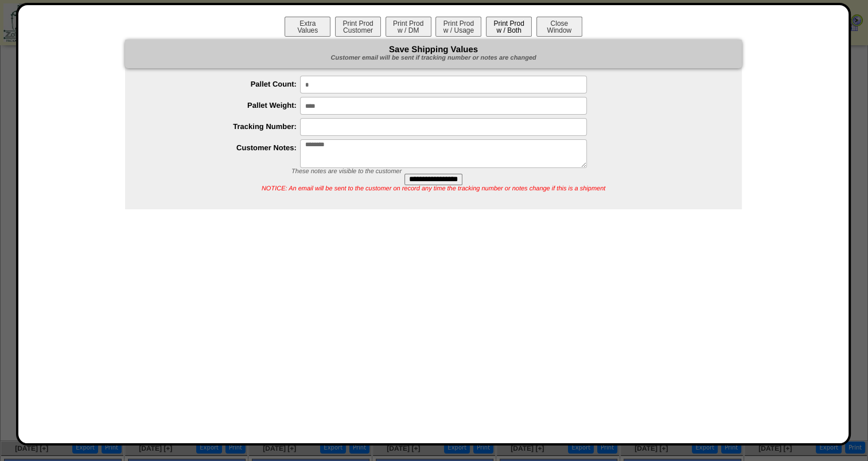 Image resolution: width=868 pixels, height=461 pixels. What do you see at coordinates (358, 26) in the screenshot?
I see `button: Print ProdCustomer` at bounding box center [358, 26].